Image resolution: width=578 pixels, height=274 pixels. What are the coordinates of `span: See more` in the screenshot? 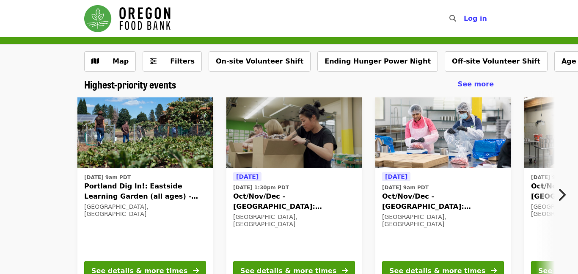 It's located at (476, 84).